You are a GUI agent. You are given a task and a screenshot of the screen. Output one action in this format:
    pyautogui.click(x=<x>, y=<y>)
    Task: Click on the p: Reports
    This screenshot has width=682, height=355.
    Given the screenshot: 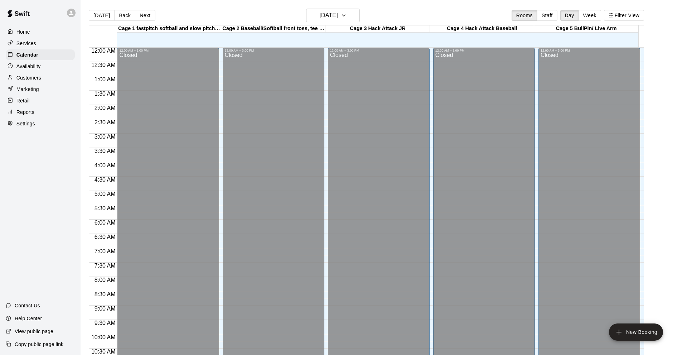 What is the action you would take?
    pyautogui.click(x=25, y=112)
    